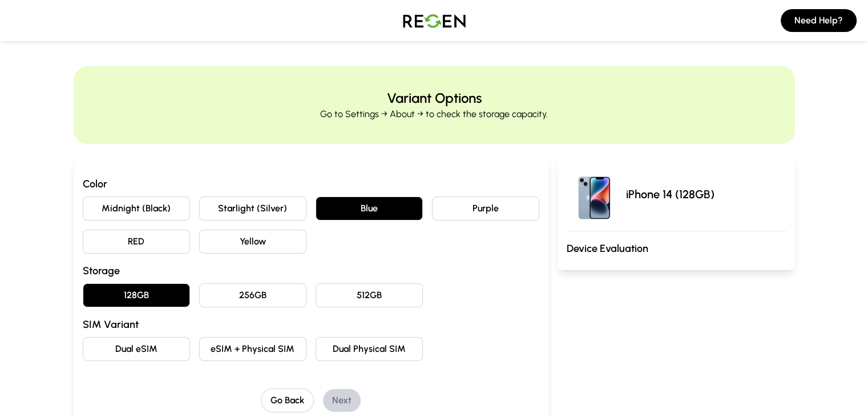  I want to click on img: Logo, so click(434, 21).